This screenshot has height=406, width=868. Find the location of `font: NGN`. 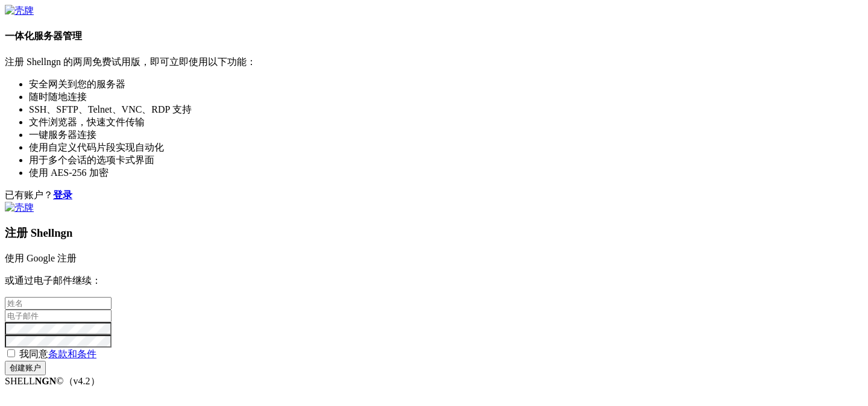

font: NGN is located at coordinates (46, 381).